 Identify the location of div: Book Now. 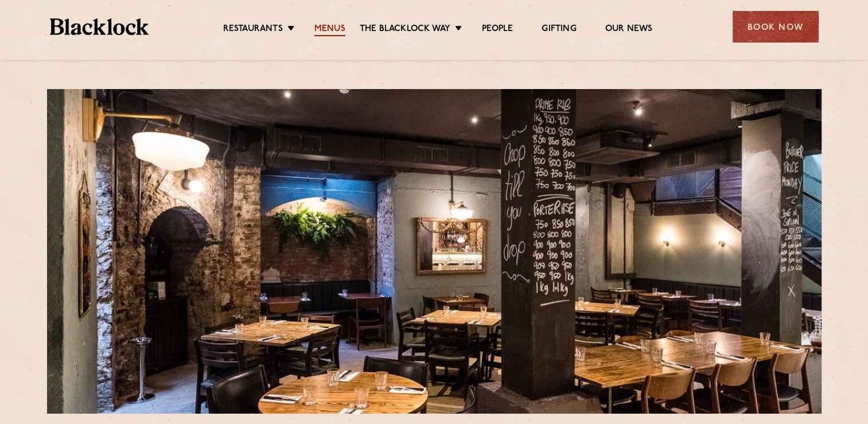
(776, 26).